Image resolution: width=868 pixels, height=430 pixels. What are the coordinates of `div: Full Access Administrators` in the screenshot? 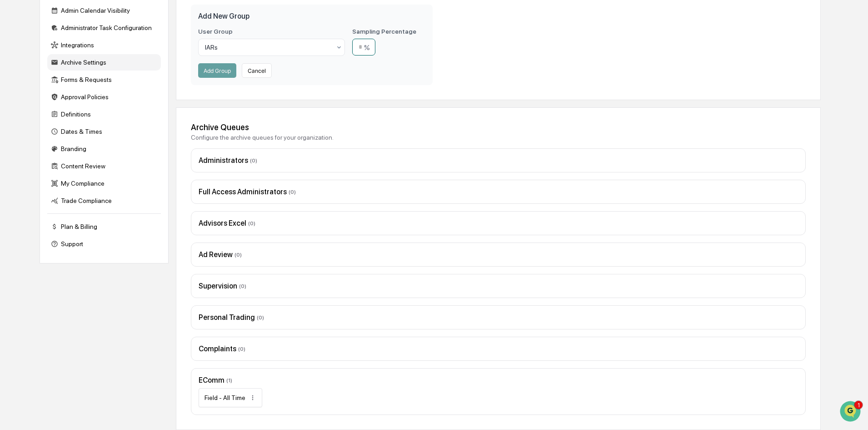 It's located at (499, 191).